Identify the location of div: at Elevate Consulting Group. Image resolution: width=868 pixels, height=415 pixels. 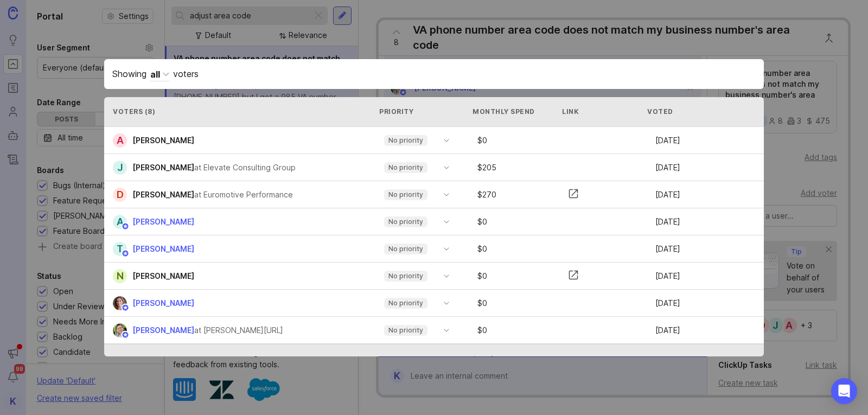
(244, 167).